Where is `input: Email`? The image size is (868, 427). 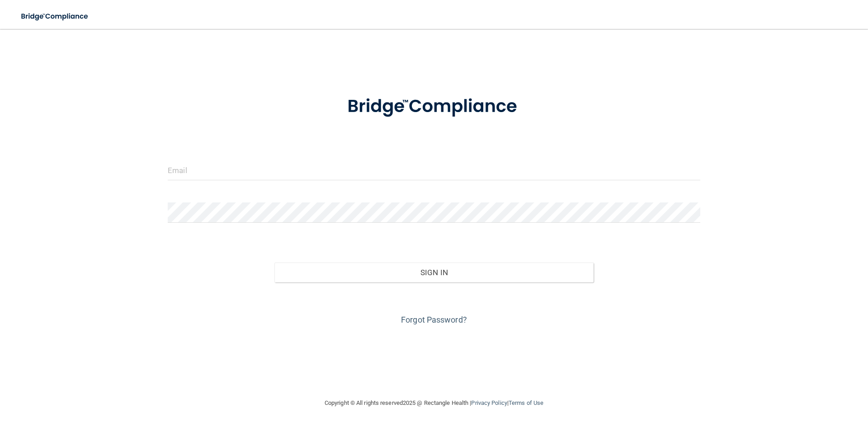 input: Email is located at coordinates (434, 170).